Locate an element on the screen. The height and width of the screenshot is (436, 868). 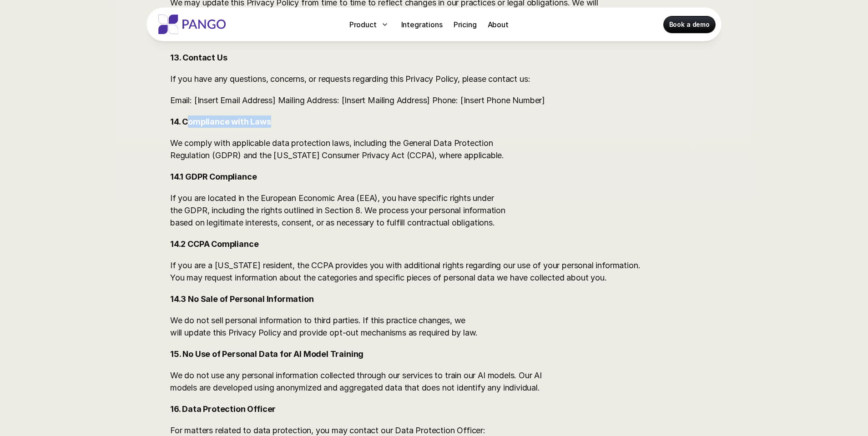
p: Book a demo is located at coordinates (689, 24).